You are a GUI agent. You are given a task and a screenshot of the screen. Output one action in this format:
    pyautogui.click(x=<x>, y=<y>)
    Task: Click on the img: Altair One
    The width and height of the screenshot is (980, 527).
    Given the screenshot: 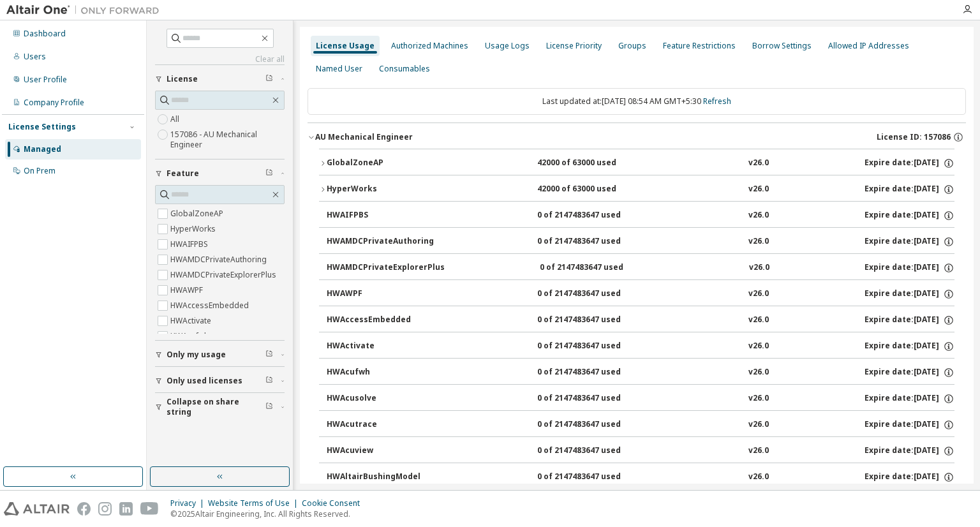 What is the action you would take?
    pyautogui.click(x=86, y=10)
    